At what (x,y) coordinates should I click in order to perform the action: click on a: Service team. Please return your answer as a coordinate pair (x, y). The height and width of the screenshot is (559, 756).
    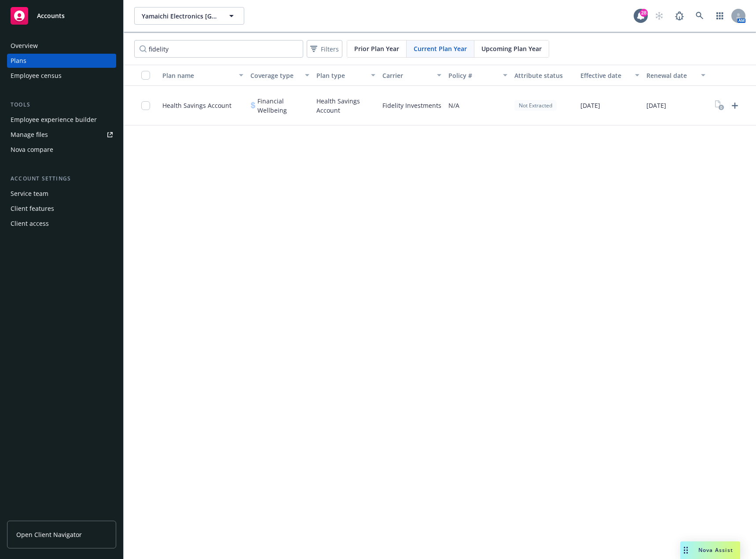
    Looking at the image, I should click on (62, 194).